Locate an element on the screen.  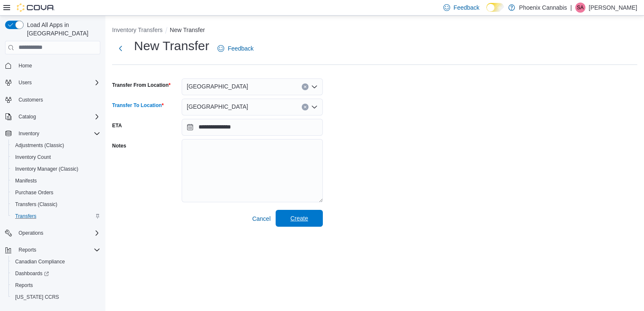
span: Create is located at coordinates (299, 218).